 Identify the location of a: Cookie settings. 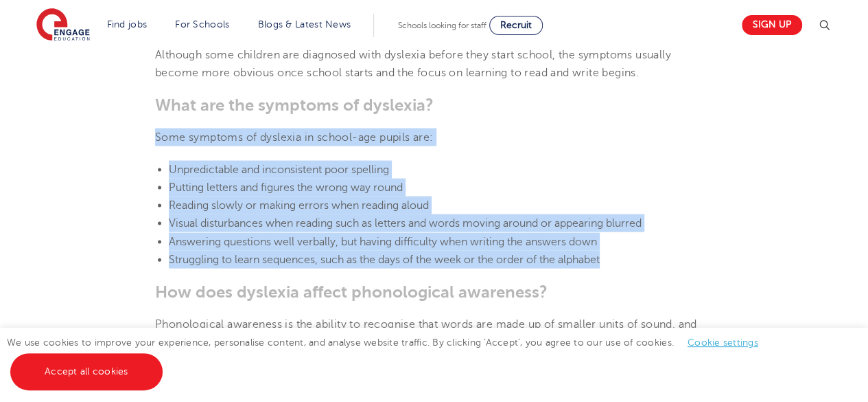
(723, 342).